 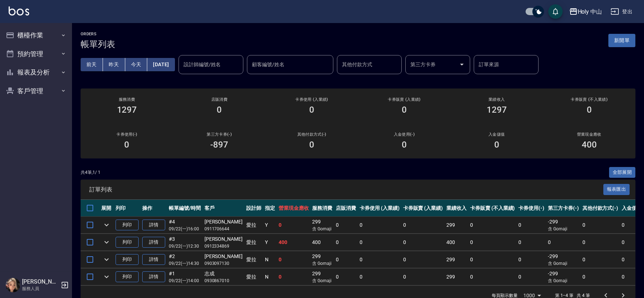 I want to click on div: Holy 中山, so click(x=590, y=12).